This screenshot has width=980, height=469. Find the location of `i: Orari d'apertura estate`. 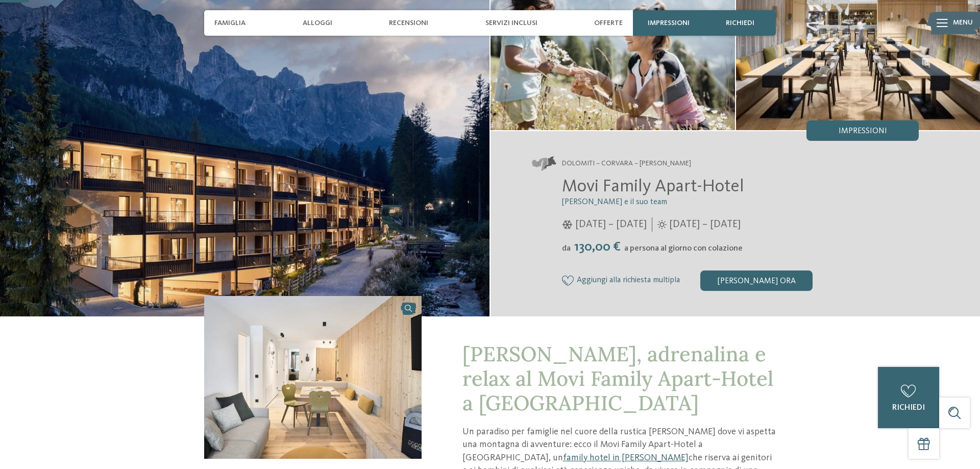

i: Orari d'apertura estate is located at coordinates (662, 225).